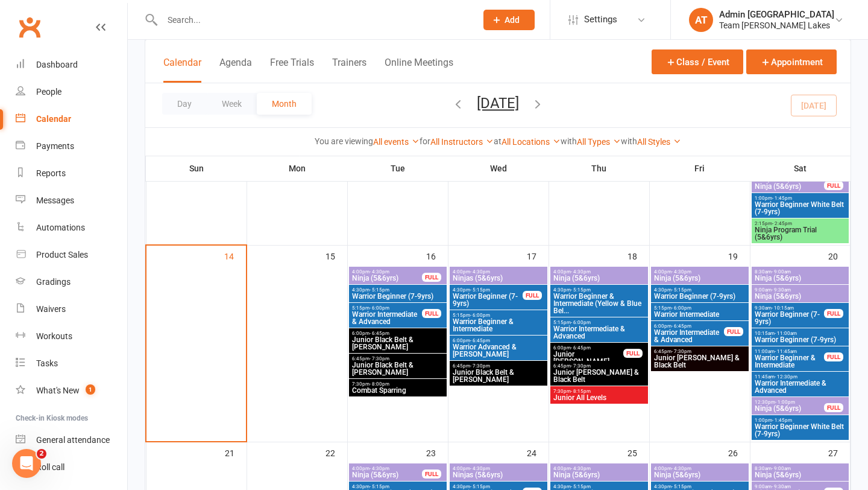 The height and width of the screenshot is (490, 868). I want to click on th: Tue, so click(398, 168).